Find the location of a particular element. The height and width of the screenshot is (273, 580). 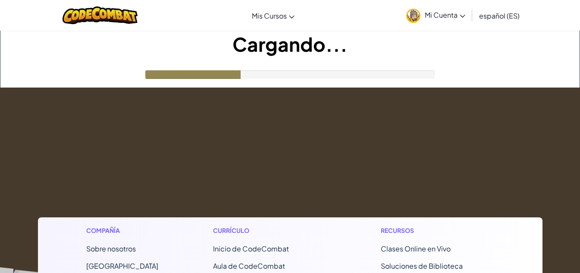

a: Sobre nosotros is located at coordinates (111, 249).